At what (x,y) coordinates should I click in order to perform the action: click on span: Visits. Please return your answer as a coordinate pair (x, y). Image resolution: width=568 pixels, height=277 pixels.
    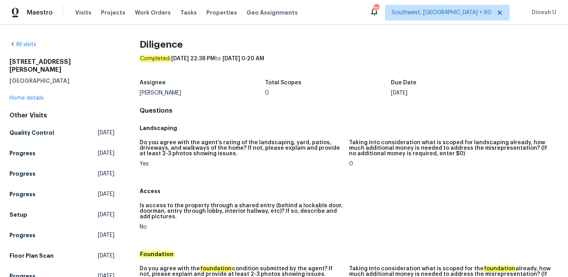
    Looking at the image, I should click on (83, 13).